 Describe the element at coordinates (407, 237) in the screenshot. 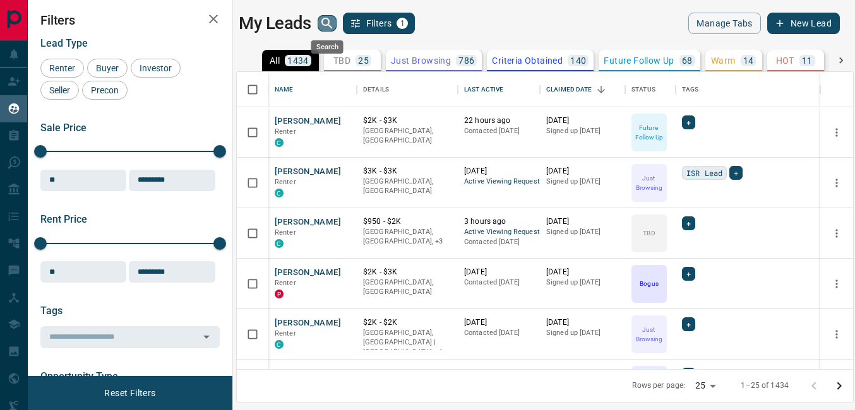

I see `p: East End, Midtown | Central, Toronto` at that location.